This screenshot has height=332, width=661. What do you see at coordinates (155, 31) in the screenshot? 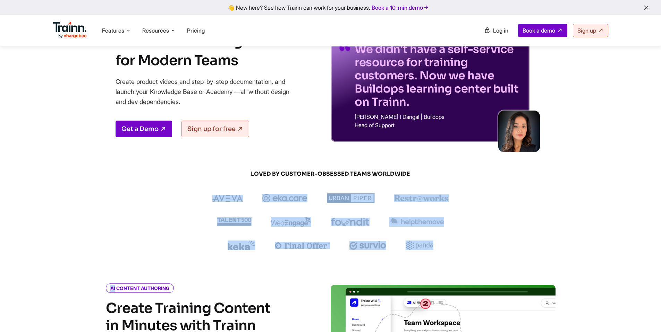
I see `span: Resources` at bounding box center [155, 31].